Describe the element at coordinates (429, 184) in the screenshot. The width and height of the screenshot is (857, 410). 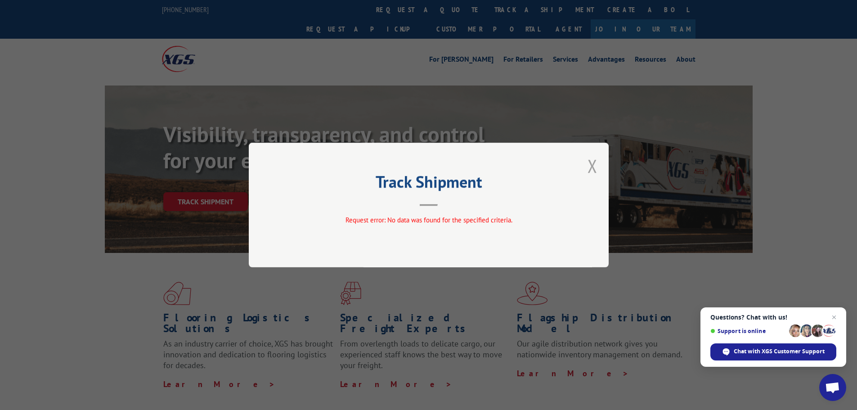
I see `h2: Track Shipment` at that location.